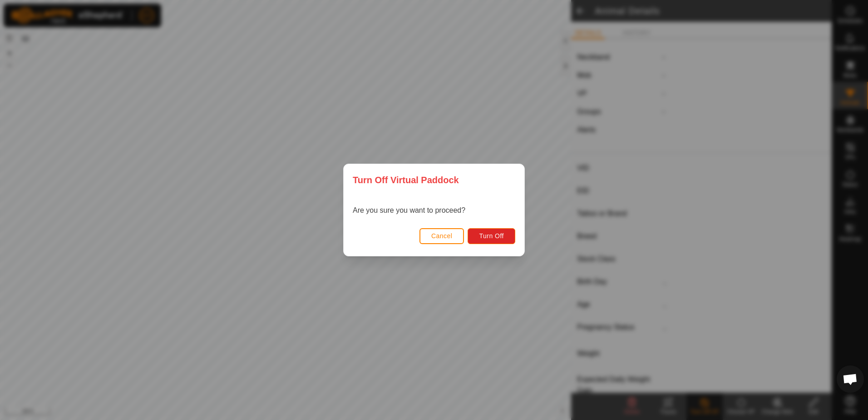 The height and width of the screenshot is (420, 868). Describe the element at coordinates (492, 236) in the screenshot. I see `span: Turn Off` at that location.